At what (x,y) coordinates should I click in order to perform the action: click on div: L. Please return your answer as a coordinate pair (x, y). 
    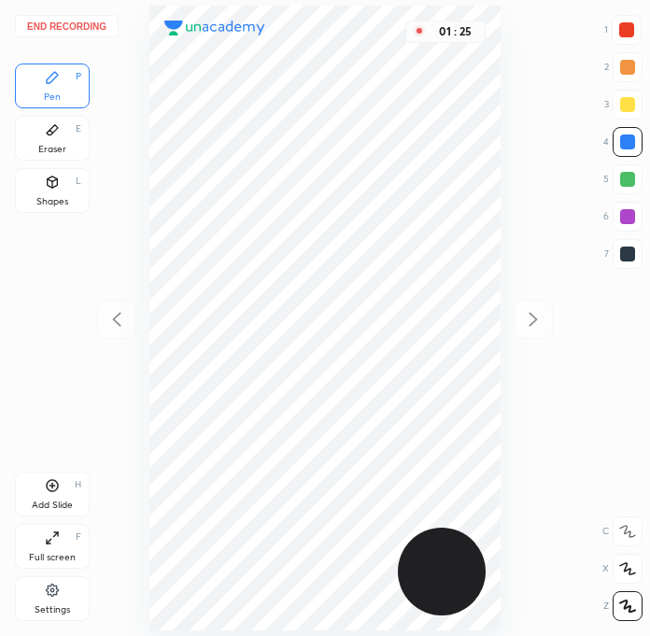
    Looking at the image, I should click on (78, 181).